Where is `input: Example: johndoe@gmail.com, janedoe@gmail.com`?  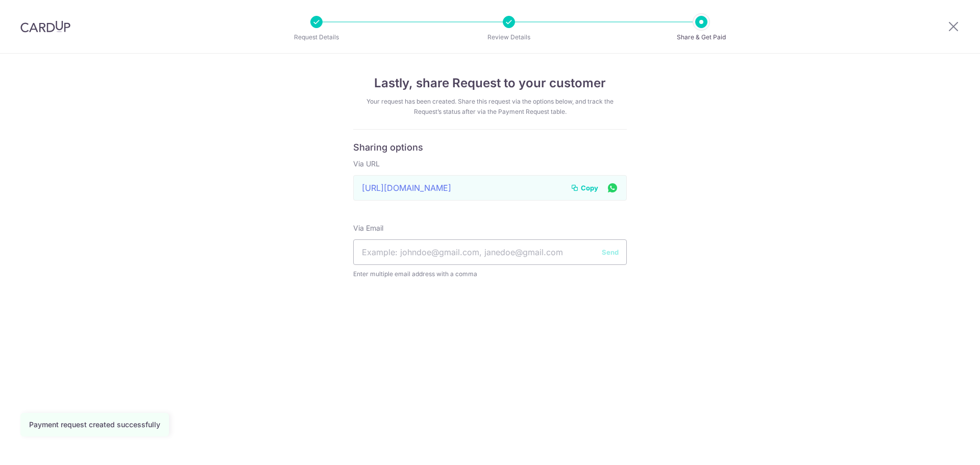
input: Example: johndoe@gmail.com, janedoe@gmail.com is located at coordinates (490, 252).